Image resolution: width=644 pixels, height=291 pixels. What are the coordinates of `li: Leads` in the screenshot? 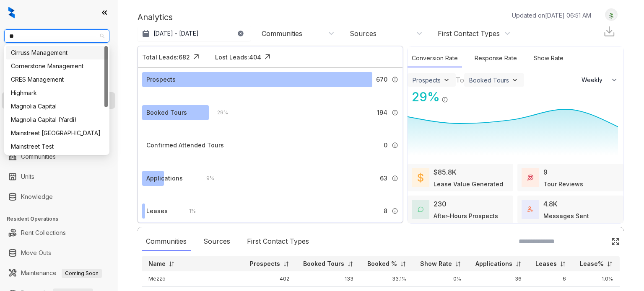 It's located at (58, 64).